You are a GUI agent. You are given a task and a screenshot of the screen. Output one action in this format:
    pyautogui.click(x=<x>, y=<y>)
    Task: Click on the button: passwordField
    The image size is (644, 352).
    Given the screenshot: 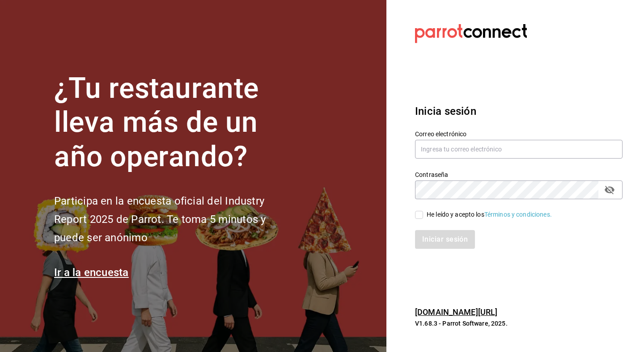 What is the action you would take?
    pyautogui.click(x=609, y=190)
    